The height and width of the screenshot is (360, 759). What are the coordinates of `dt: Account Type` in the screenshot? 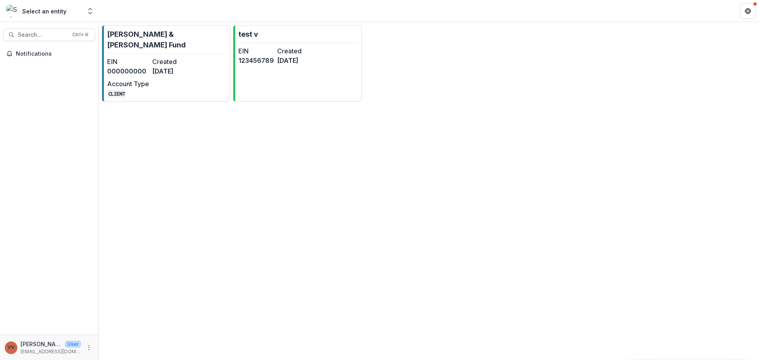 It's located at (128, 84).